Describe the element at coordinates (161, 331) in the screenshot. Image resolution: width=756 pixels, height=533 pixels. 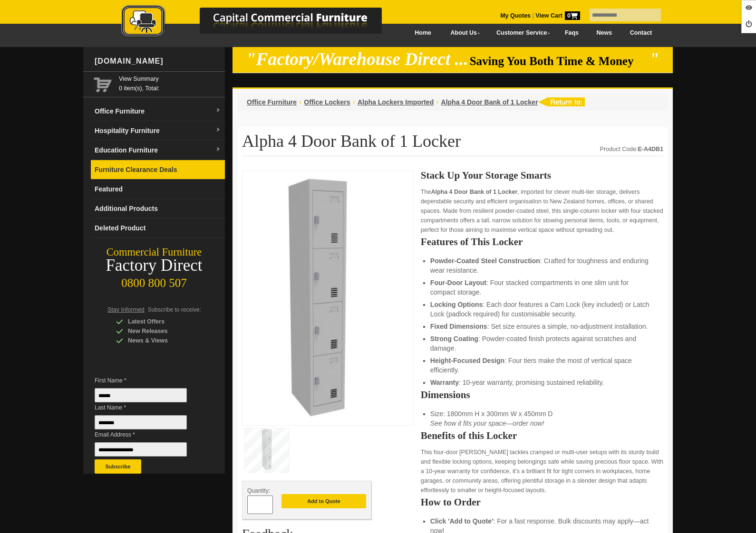
I see `div: New Releases` at that location.